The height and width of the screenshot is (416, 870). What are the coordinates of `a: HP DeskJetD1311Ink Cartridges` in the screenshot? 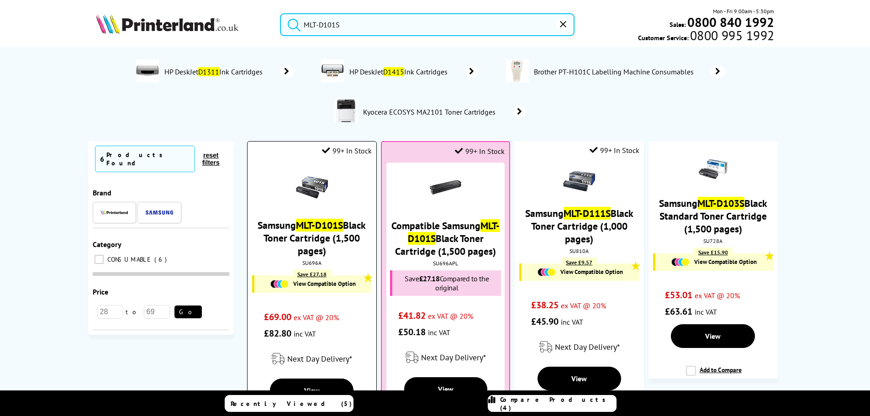 It's located at (228, 72).